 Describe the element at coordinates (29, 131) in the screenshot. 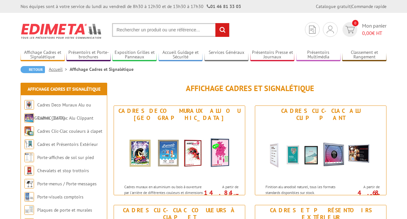

I see `img: Cadres Clic-Clac couleurs à clapet` at that location.